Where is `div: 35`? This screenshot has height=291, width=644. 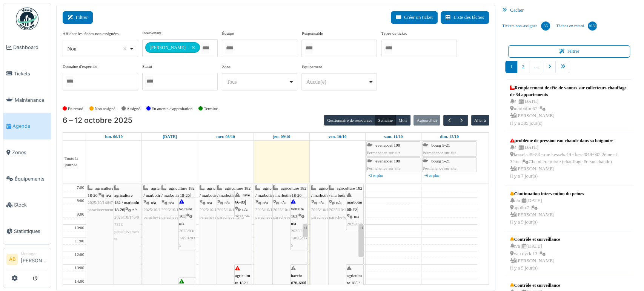 div: 35 is located at coordinates (546, 26).